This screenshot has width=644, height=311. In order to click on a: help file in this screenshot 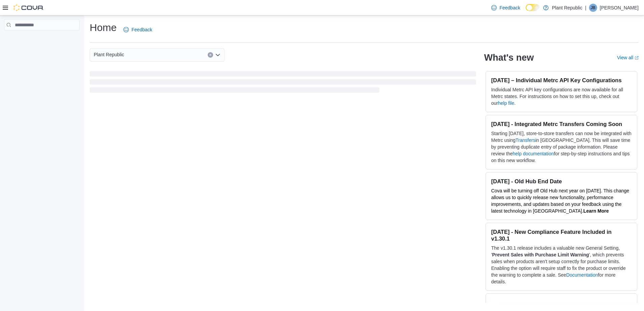, I will do `click(506, 103)`.